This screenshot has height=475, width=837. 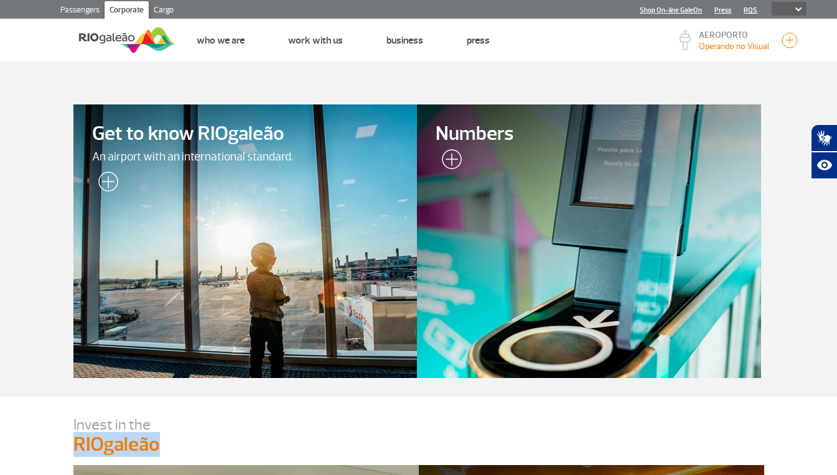 What do you see at coordinates (733, 46) in the screenshot?
I see `p: Visibilidade de 10000m` at bounding box center [733, 46].